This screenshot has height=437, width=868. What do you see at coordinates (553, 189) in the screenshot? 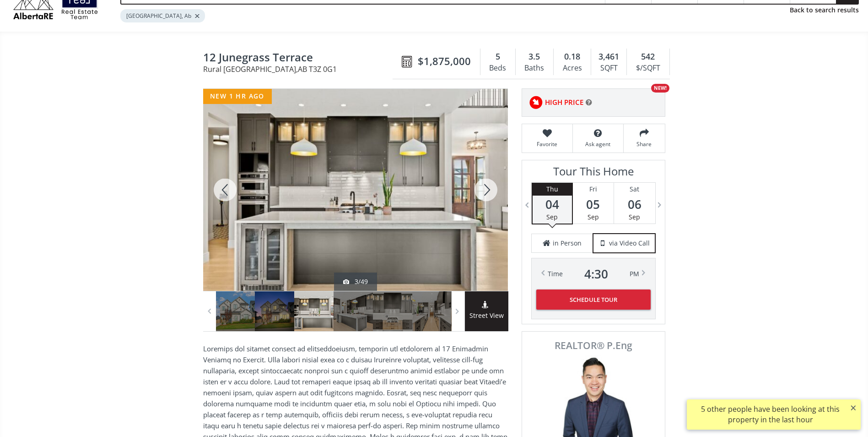
I see `div: Thu` at bounding box center [553, 189].